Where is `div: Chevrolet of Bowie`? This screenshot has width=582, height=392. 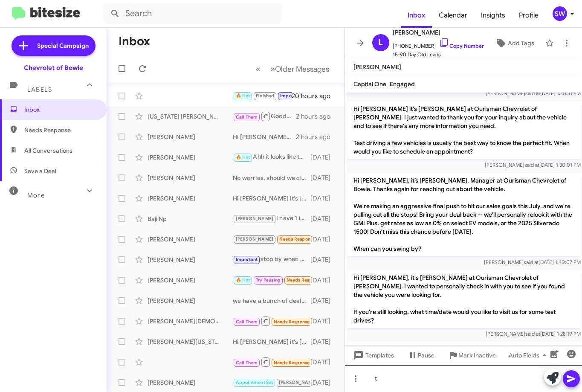
div: Chevrolet of Bowie is located at coordinates (54, 68).